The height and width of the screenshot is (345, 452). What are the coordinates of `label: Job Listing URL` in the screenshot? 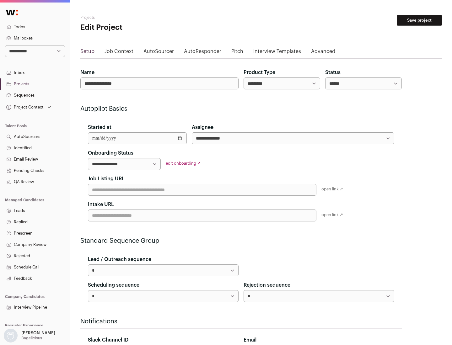 It's located at (106, 179).